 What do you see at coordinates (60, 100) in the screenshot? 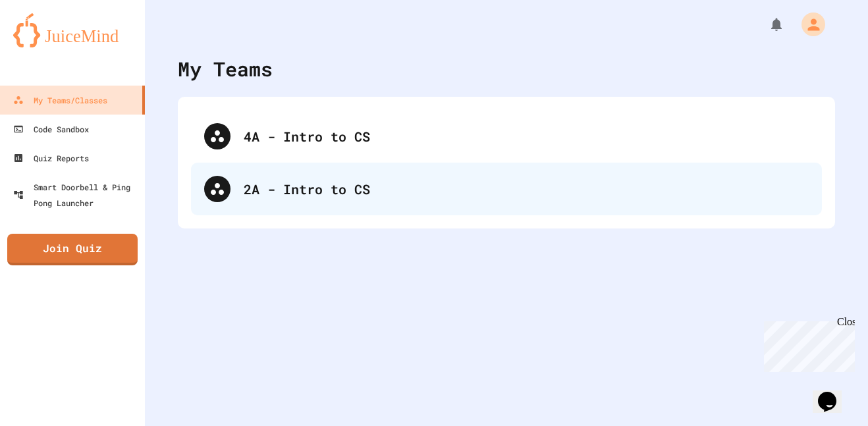
I see `div: My Teams/Classes` at bounding box center [60, 100].